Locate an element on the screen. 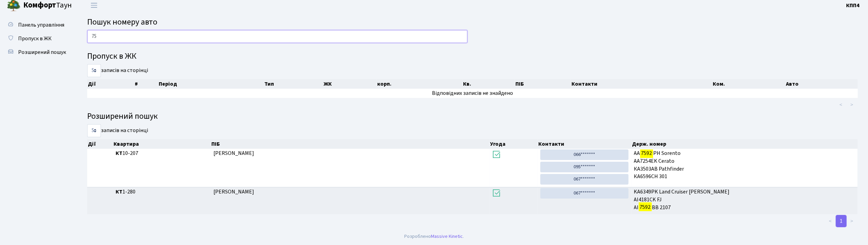 The image size is (868, 245). a: Панель управління is located at coordinates (38, 25).